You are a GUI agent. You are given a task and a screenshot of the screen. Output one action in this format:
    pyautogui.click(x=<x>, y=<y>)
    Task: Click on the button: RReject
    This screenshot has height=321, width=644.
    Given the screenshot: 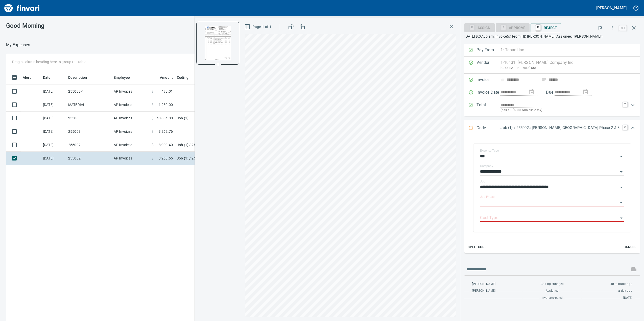 What is the action you would take?
    pyautogui.click(x=545, y=27)
    